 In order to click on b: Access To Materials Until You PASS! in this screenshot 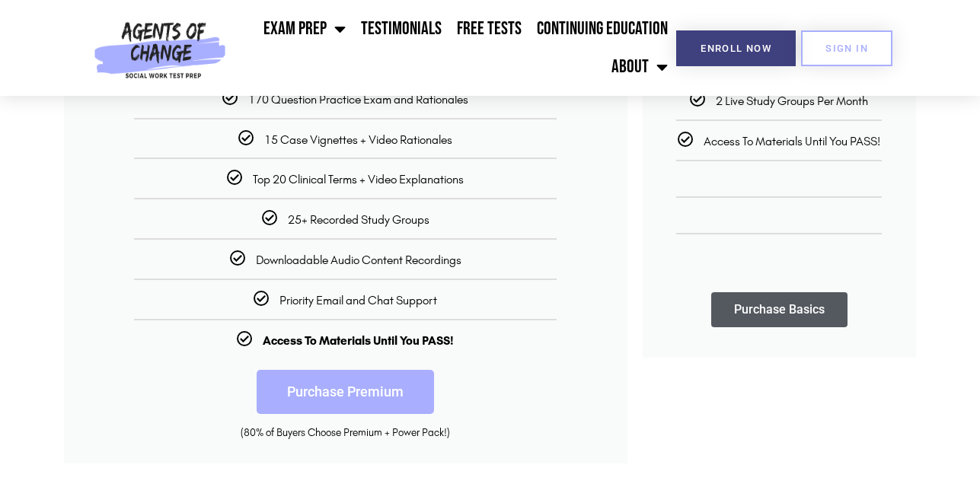, I will do `click(358, 340)`.